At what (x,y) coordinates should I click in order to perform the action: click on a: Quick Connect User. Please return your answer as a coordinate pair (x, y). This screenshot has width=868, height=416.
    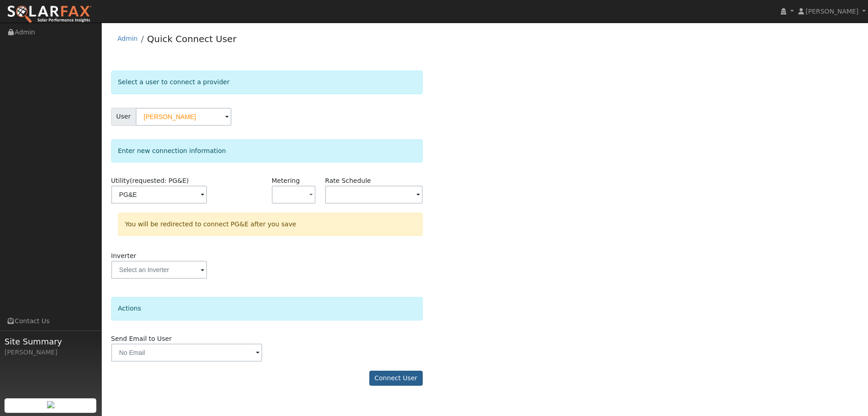
    Looking at the image, I should click on (191, 39).